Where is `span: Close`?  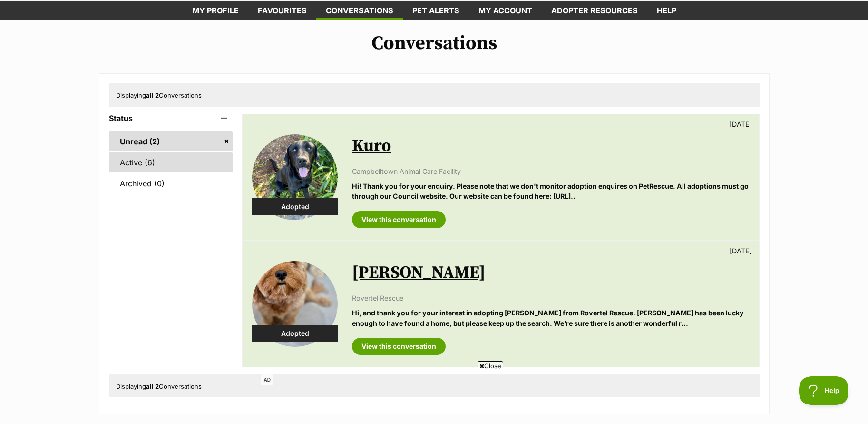 span: Close is located at coordinates (490, 366).